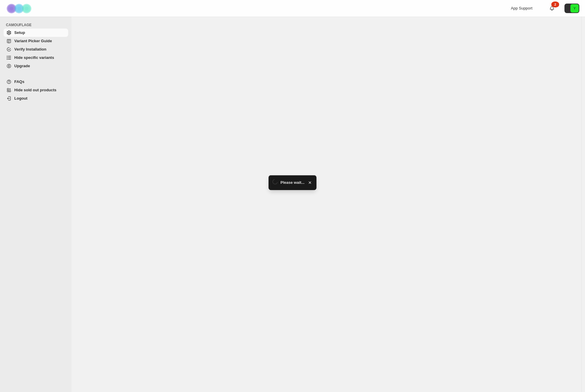  I want to click on span: Please wait..., so click(292, 183).